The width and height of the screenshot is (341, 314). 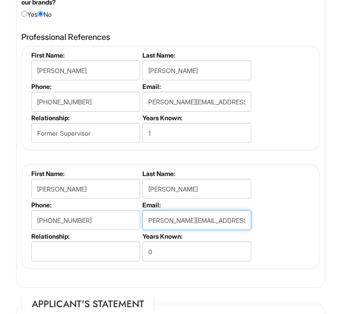 I want to click on h4: Professional References, so click(x=170, y=37).